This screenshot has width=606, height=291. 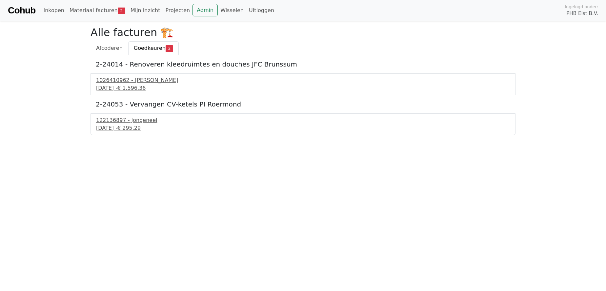 What do you see at coordinates (22, 10) in the screenshot?
I see `a: Cohub` at bounding box center [22, 10].